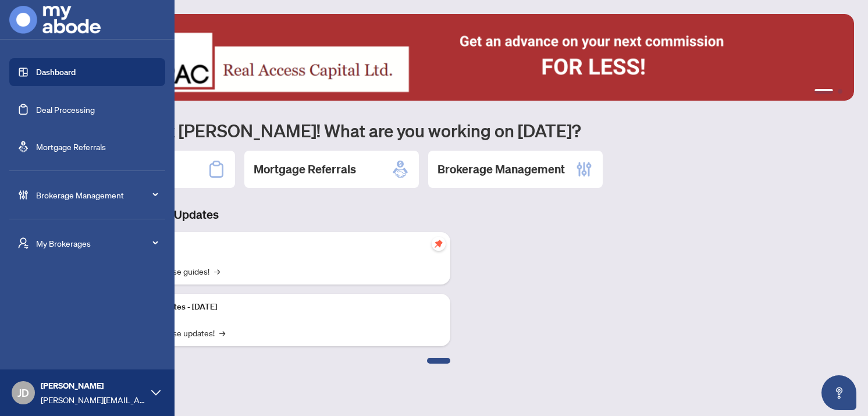 The width and height of the screenshot is (868, 416). Describe the element at coordinates (840, 92) in the screenshot. I see `button: 2` at that location.